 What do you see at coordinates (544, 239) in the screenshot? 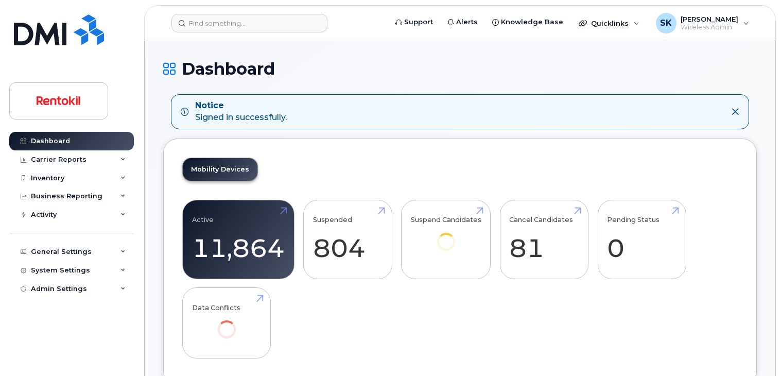
I see `a: Cancel Candidates 81` at bounding box center [544, 239].